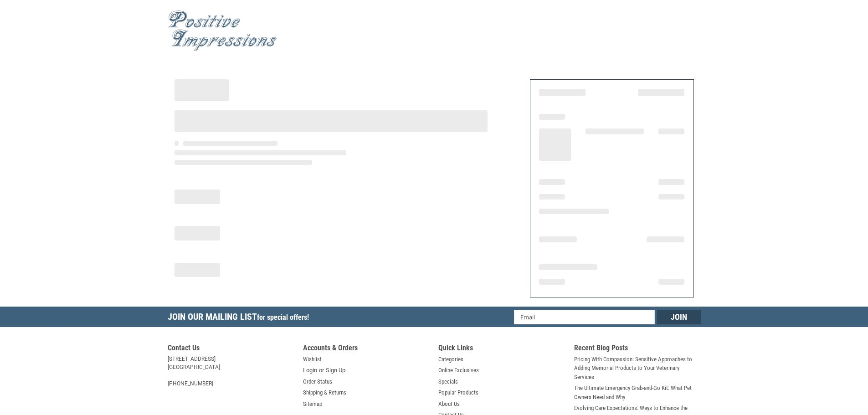 This screenshot has height=415, width=868. What do you see at coordinates (448, 382) in the screenshot?
I see `a: Specials` at bounding box center [448, 382].